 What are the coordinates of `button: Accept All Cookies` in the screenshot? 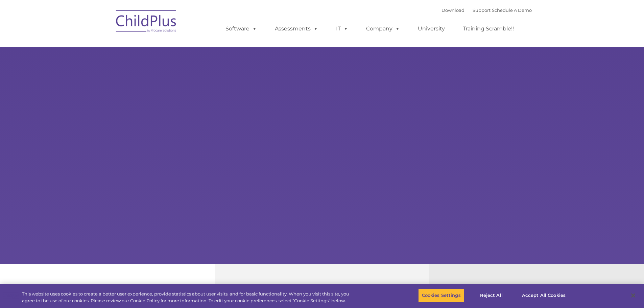 It's located at (543, 295).